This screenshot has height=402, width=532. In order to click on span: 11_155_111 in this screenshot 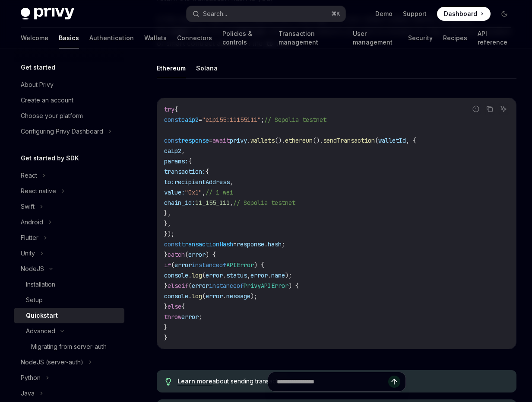, I will do `click(212, 203)`.